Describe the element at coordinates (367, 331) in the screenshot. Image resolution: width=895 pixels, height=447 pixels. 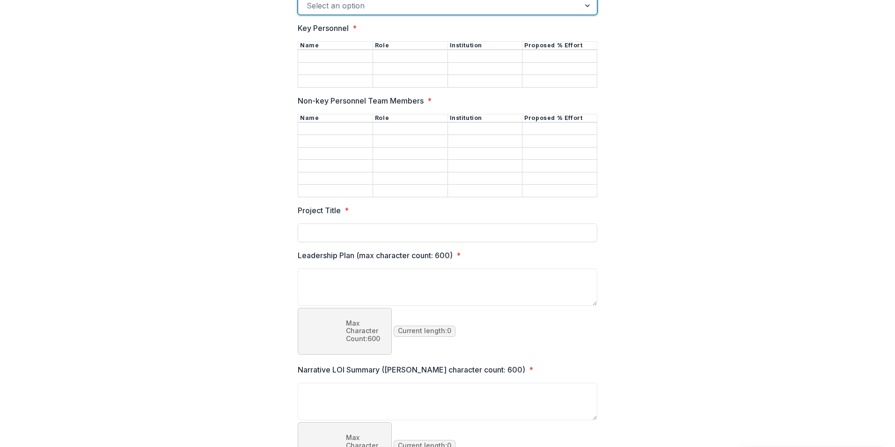
I see `p: Max Character Count: 600` at that location.